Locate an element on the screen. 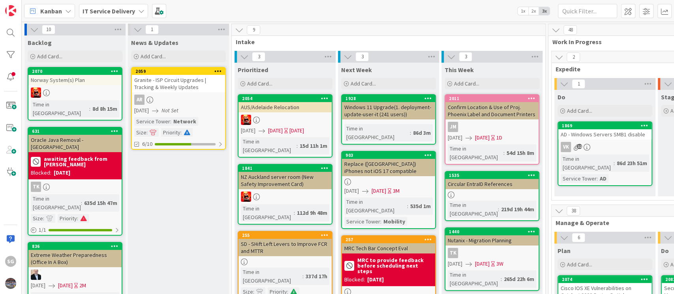 The image size is (674, 294). div: VN is located at coordinates (285, 120).